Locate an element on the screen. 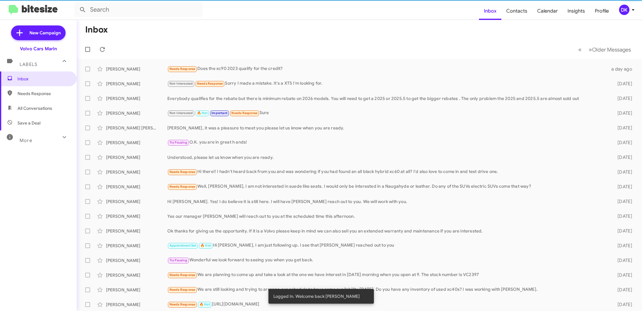 This screenshot has height=311, width=642. span: Labels is located at coordinates (29, 64).